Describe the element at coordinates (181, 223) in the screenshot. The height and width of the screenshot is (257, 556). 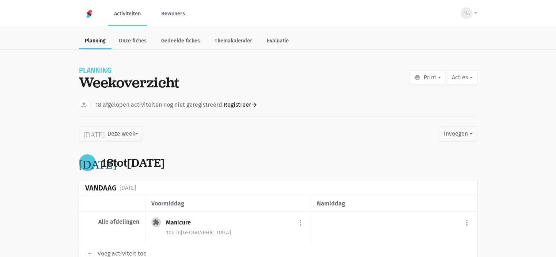
I see `div: Manicure` at that location.